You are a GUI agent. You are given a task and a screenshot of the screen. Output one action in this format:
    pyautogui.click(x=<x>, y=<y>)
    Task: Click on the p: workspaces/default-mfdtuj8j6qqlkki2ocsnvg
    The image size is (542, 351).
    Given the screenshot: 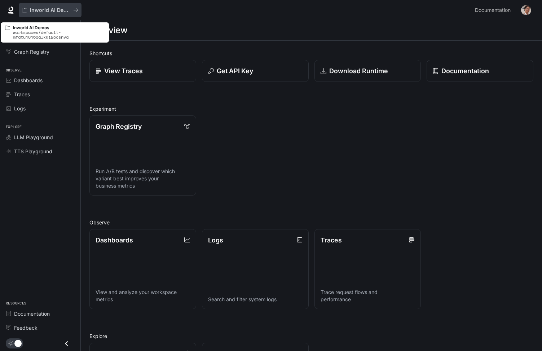 What is the action you would take?
    pyautogui.click(x=59, y=35)
    